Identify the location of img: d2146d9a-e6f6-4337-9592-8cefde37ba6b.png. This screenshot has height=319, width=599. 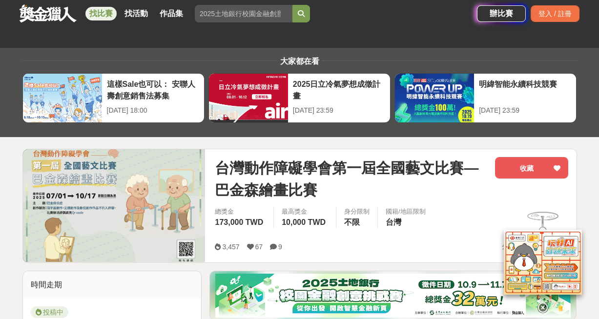
(543, 257).